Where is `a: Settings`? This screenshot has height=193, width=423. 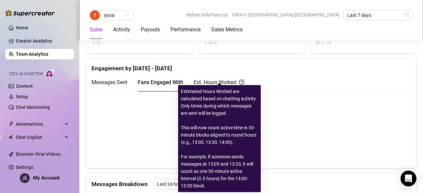 a: Settings is located at coordinates (24, 168).